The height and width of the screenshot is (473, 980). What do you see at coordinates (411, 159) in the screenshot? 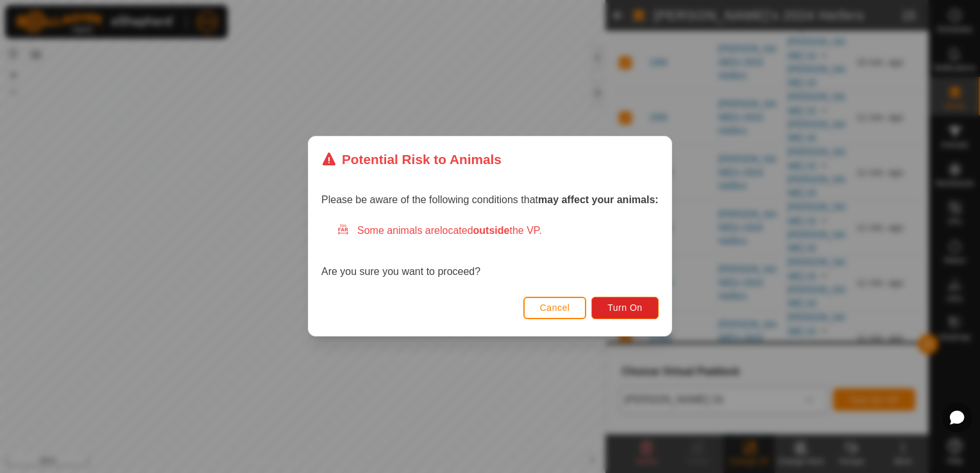
I see `div: Potential Risk to Animals` at bounding box center [411, 159].